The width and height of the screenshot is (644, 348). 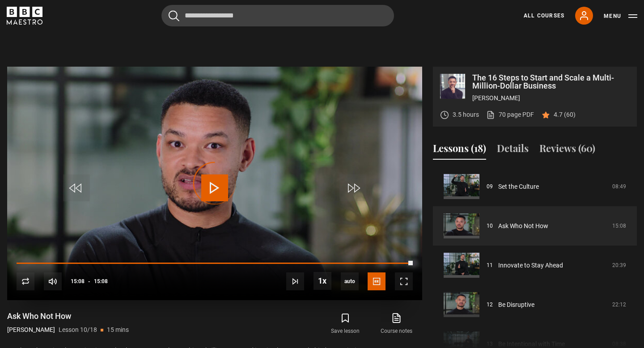 I want to click on a: Course notes, so click(x=397, y=324).